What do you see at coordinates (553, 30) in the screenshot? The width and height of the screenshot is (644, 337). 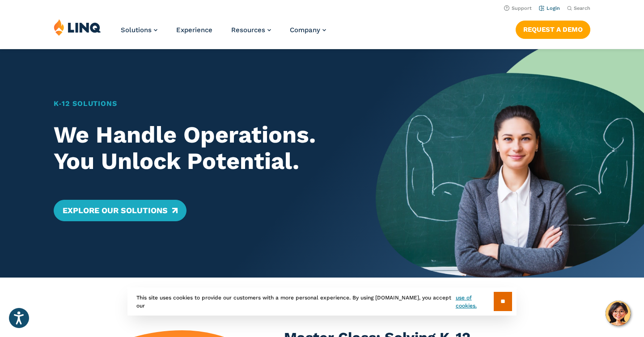 I see `a: Request a Demo` at bounding box center [553, 30].